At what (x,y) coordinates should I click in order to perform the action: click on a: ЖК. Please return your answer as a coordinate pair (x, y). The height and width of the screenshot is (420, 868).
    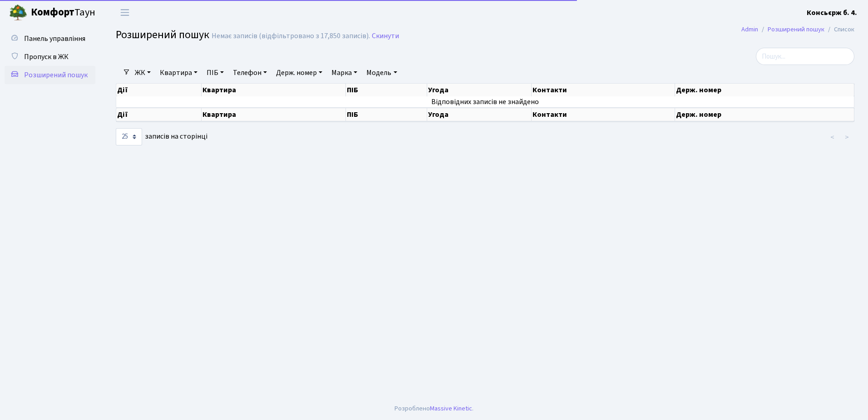
    Looking at the image, I should click on (143, 72).